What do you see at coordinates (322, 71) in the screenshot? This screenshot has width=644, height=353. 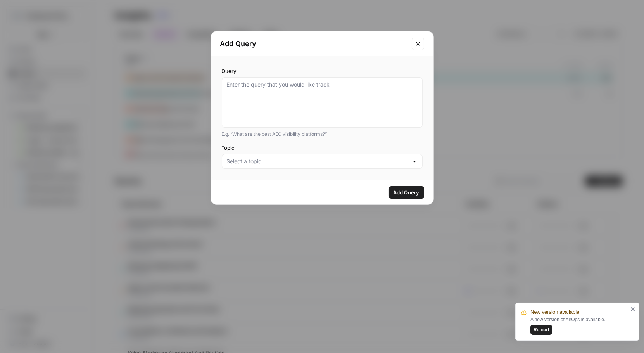 I see `label: Query` at bounding box center [322, 71].